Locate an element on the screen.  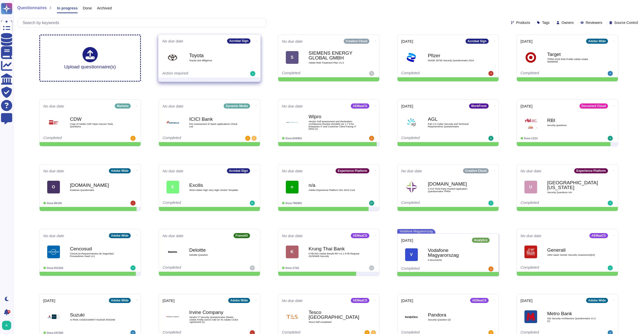
b: Wipro is located at coordinates (334, 116).